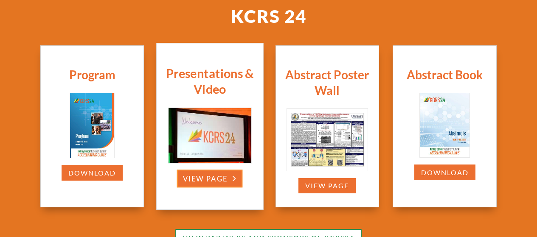 The width and height of the screenshot is (537, 237). What do you see at coordinates (210, 179) in the screenshot?
I see `a: view page` at bounding box center [210, 179].